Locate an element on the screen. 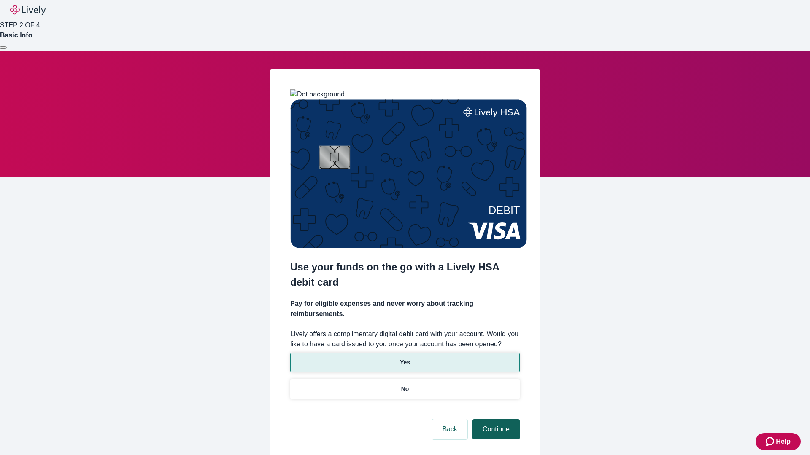 This screenshot has height=455, width=810. label: Lively offers a complimentary digital debit card with your account. Would you like to have a card... is located at coordinates (405, 340).